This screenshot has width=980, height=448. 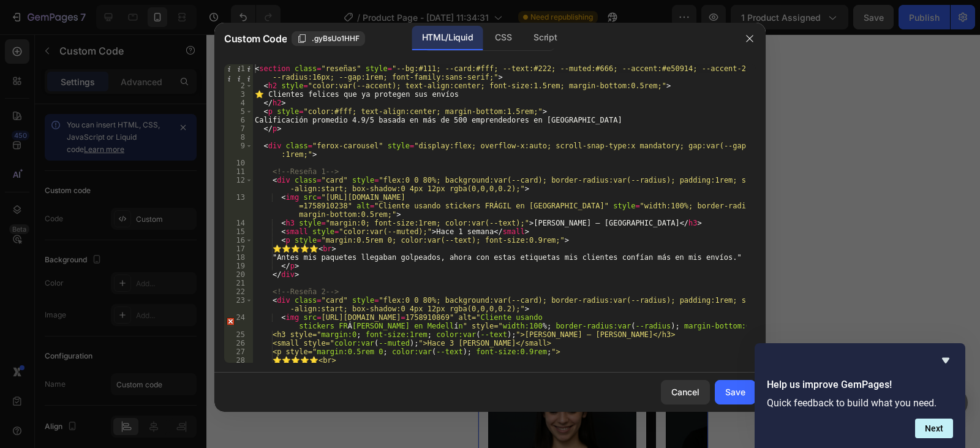 I want to click on div: Cancel, so click(x=686, y=392).